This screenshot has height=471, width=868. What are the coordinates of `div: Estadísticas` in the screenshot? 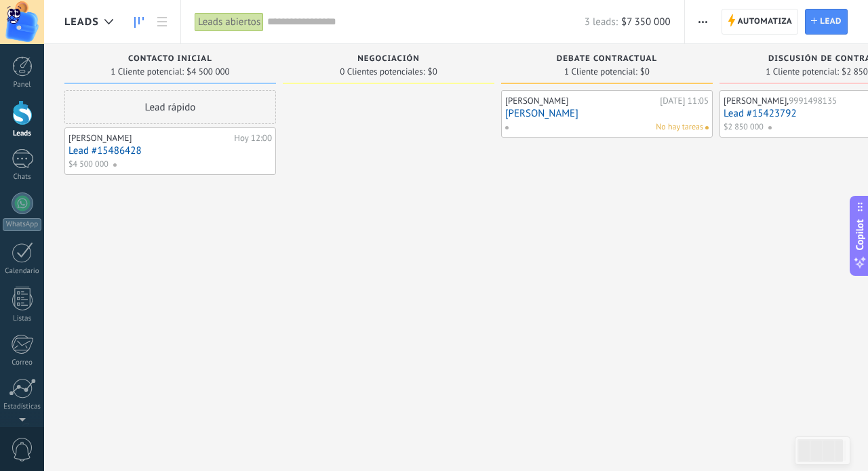 It's located at (22, 407).